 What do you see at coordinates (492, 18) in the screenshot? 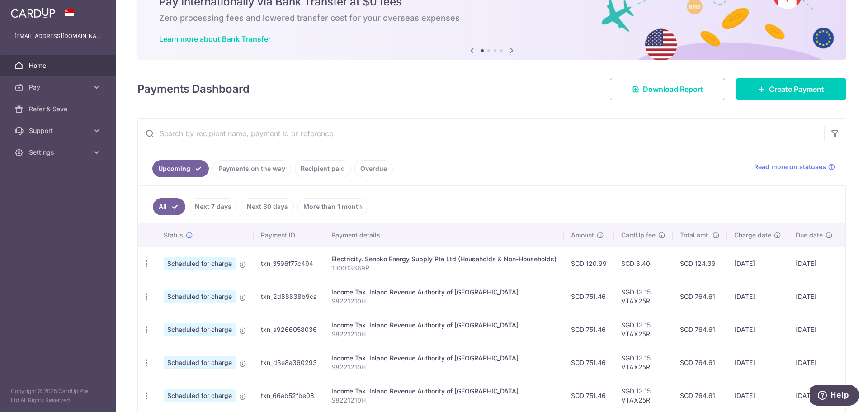
I see `h6: Zero processing fees and lowered transfer cost for your overseas expenses` at bounding box center [492, 18].